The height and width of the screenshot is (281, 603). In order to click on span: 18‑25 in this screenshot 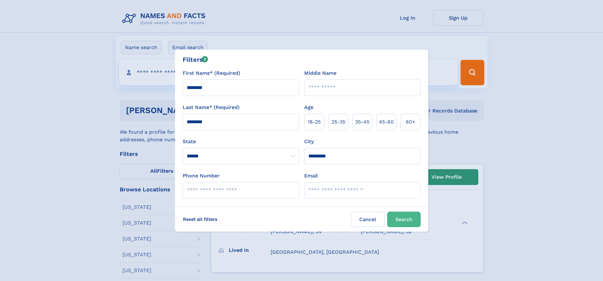, I will do `click(314, 122)`.